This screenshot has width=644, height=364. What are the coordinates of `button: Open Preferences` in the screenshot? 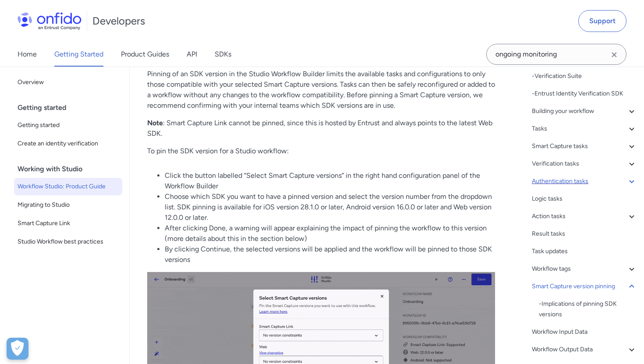 It's located at (17, 348).